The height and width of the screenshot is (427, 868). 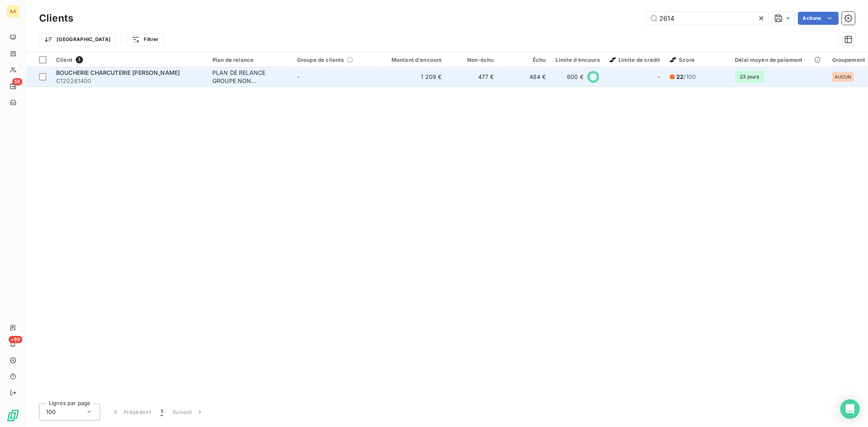 What do you see at coordinates (130, 81) in the screenshot?
I see `span: C120261400` at bounding box center [130, 81].